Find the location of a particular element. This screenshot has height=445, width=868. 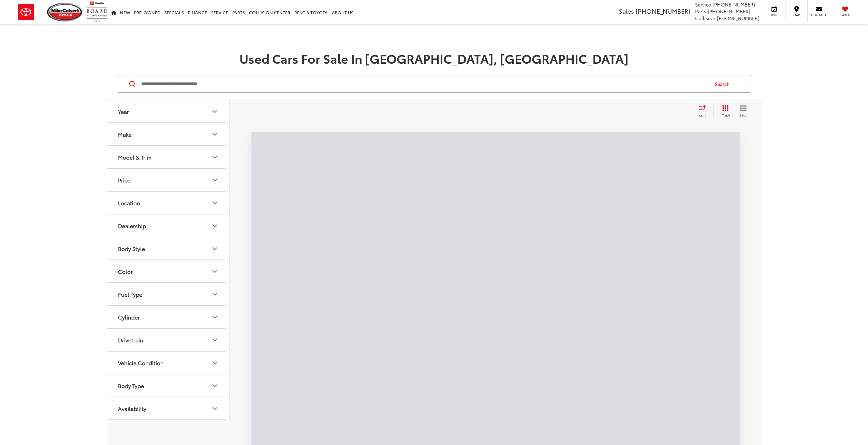

span: Parts is located at coordinates (701, 11).